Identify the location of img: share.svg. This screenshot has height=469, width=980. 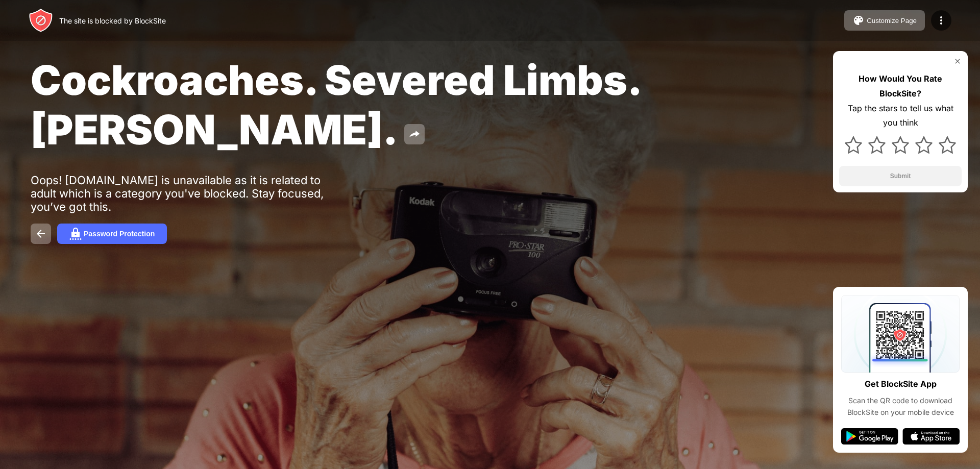
(414, 135).